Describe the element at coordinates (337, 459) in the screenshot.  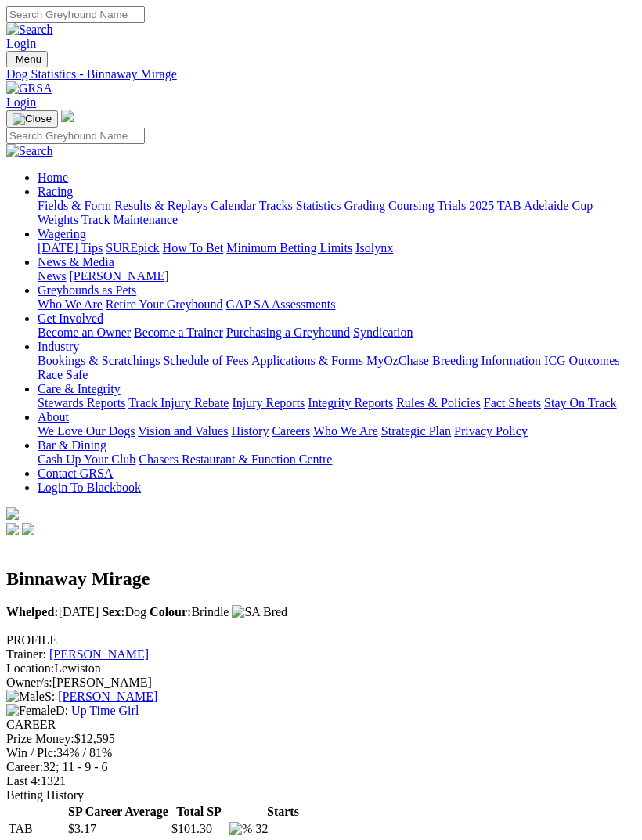
I see `div: Bar & Dining` at that location.